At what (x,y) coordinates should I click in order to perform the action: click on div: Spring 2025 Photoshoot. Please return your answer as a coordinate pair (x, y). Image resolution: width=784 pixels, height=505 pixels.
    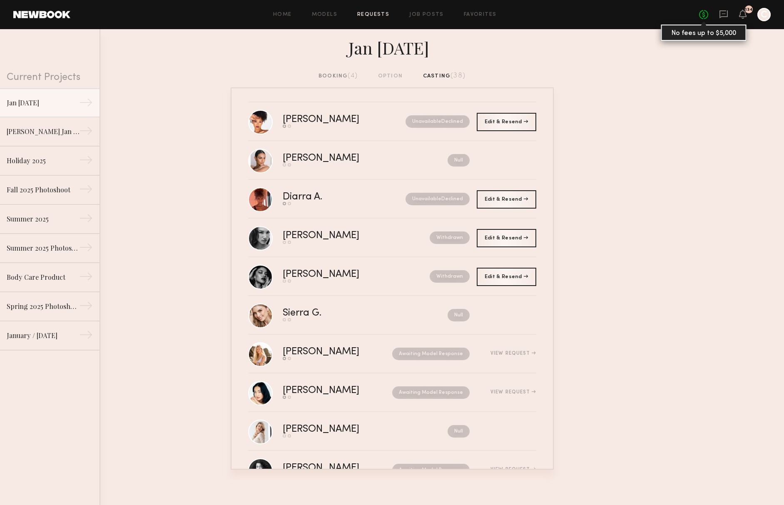
    Looking at the image, I should click on (43, 306).